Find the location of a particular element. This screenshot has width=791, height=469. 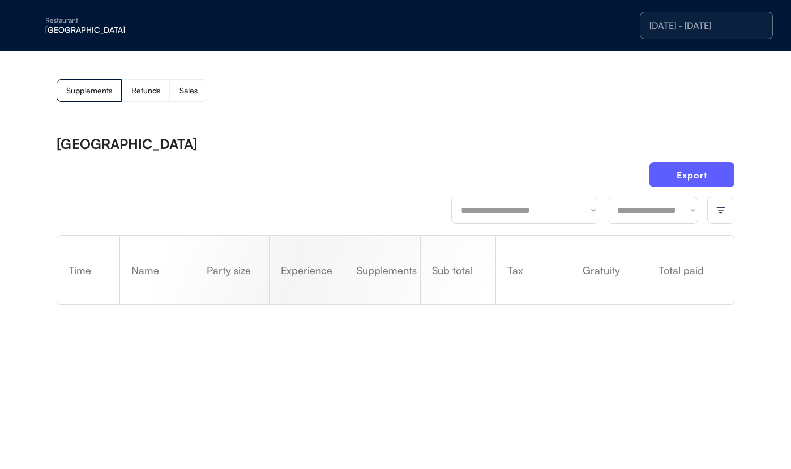

div: Total paid is located at coordinates (685, 270).